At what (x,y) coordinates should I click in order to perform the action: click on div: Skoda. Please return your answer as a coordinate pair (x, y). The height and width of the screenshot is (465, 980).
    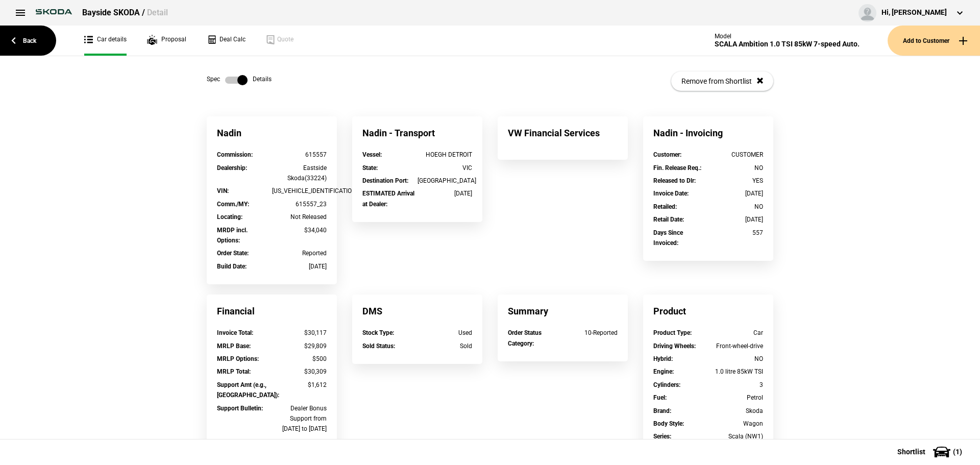
    Looking at the image, I should click on (736, 411).